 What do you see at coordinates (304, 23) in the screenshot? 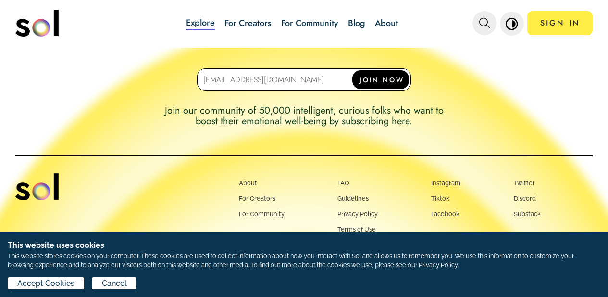
I see `nav: main navigation` at bounding box center [304, 23].